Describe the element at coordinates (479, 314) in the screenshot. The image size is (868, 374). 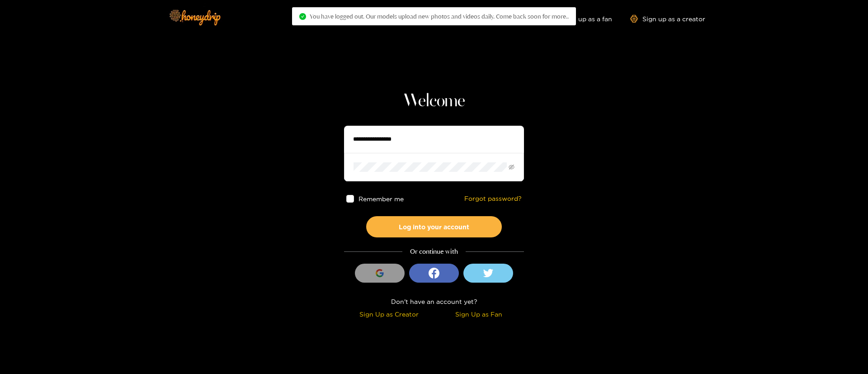
I see `div: Sign Up as Fan` at that location.